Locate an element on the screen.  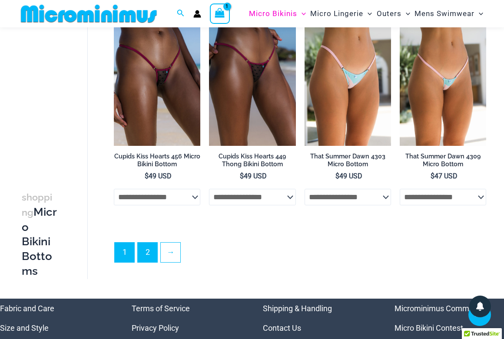
a: That Summer Dawn 4303 Micro 01That Summer Dawn 3063 Tri Top 4303 Micro 05That Summer Dawn 3063 Tr... is located at coordinates (348, 81).